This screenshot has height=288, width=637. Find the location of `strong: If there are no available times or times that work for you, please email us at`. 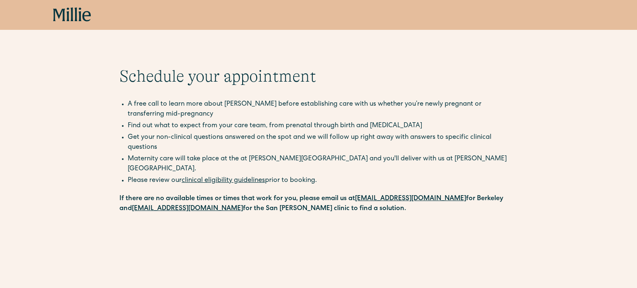

strong: If there are no available times or times that work for you, please email us at is located at coordinates (237, 199).